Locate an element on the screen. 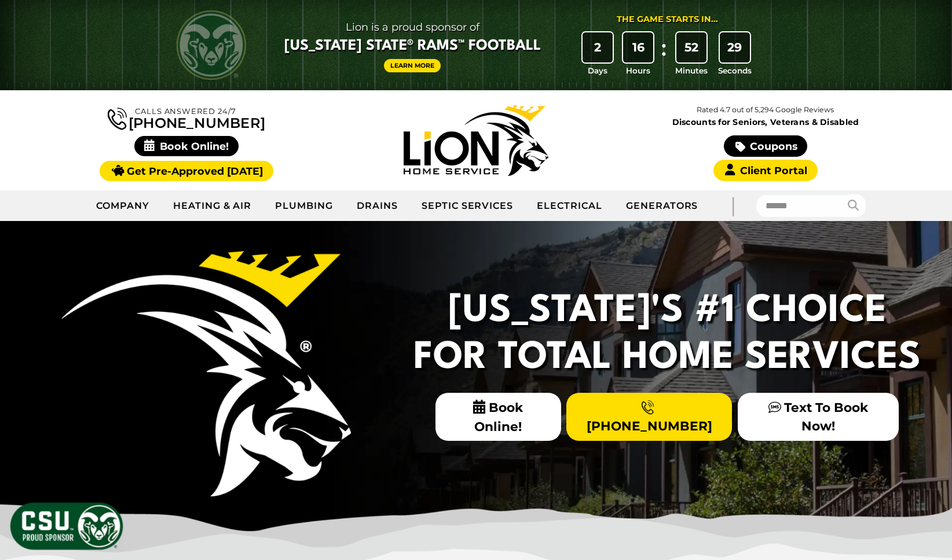 This screenshot has height=560, width=952. p: Rated 4.7 out of 5,294 Google Reviews is located at coordinates (766, 110).